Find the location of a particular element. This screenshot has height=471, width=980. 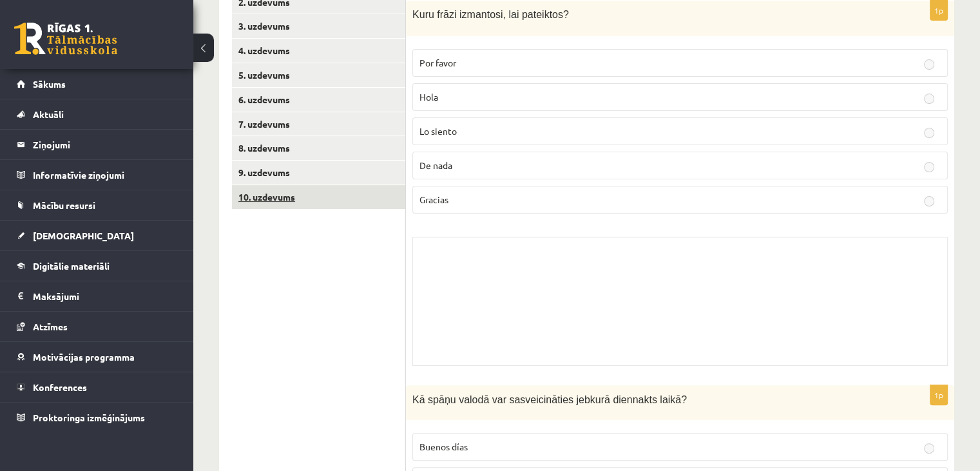

a: 8. uzdevums is located at coordinates (319, 148).